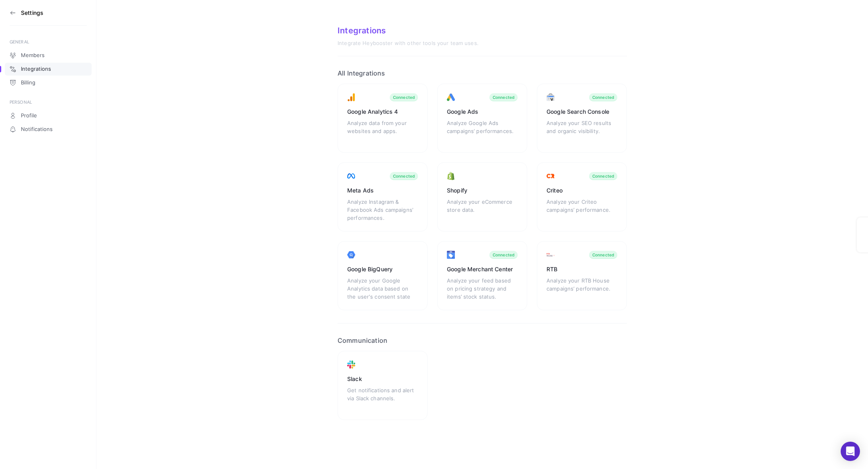 This screenshot has width=868, height=469. Describe the element at coordinates (28, 82) in the screenshot. I see `span: Billing` at that location.